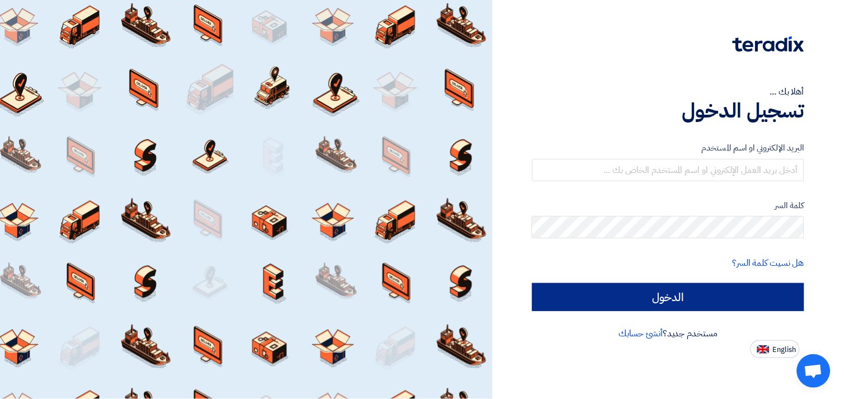 The height and width of the screenshot is (399, 844). What do you see at coordinates (641, 334) in the screenshot?
I see `a: أنشئ حسابك` at bounding box center [641, 334].